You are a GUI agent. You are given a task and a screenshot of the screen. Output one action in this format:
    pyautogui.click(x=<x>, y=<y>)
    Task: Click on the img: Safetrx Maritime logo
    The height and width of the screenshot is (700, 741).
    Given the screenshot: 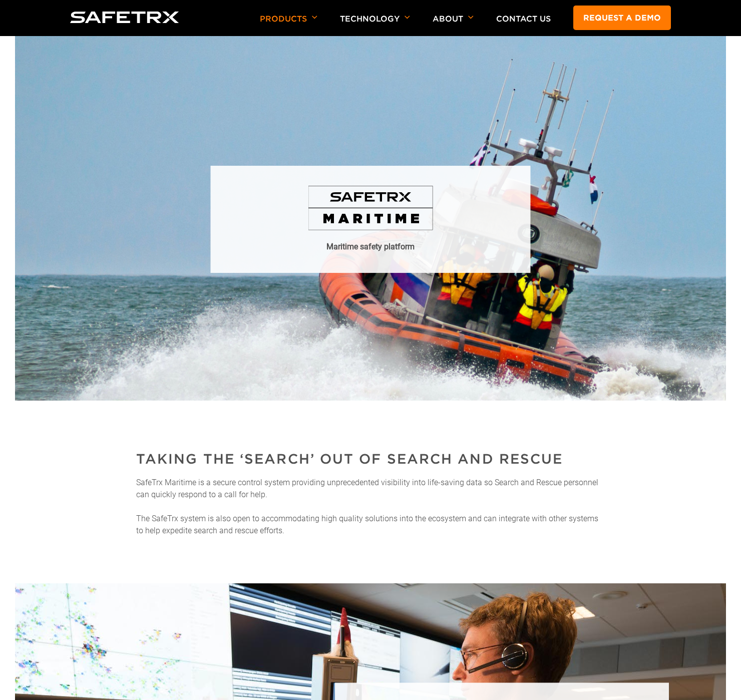 What is the action you would take?
    pyautogui.click(x=370, y=208)
    